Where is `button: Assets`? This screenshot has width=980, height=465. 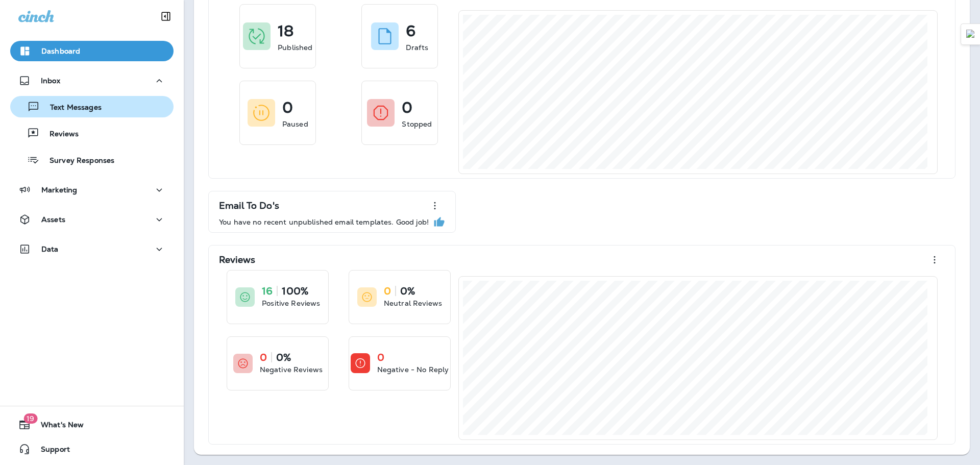
button: Assets is located at coordinates (92, 220).